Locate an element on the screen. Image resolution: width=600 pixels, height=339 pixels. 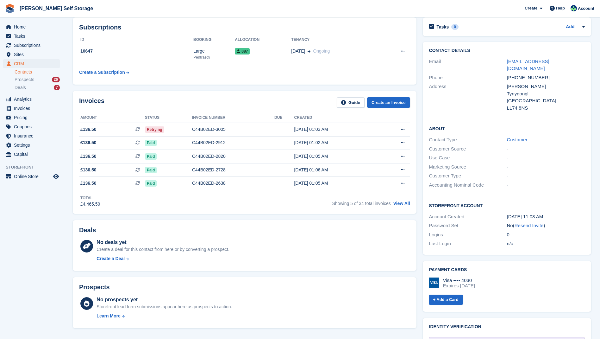
div: C44B02ED-2728 is located at coordinates (233, 170).